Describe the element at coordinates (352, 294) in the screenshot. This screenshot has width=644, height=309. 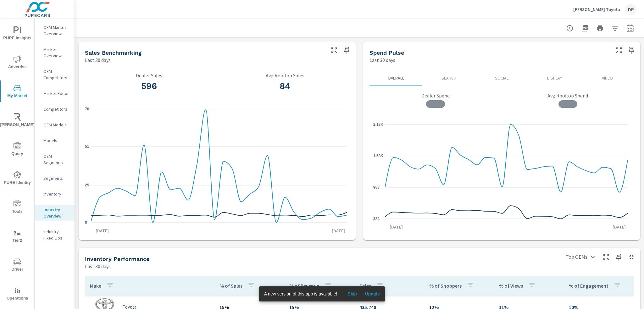
I see `button: Skip` at that location.